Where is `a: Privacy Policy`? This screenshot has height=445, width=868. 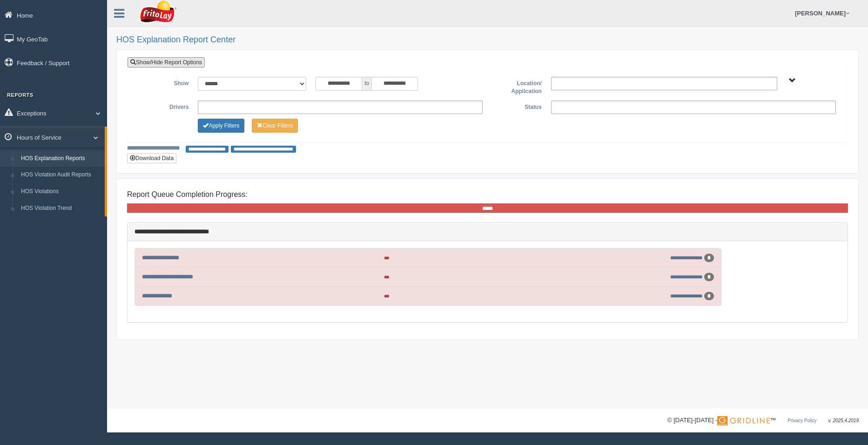
a: Privacy Policy is located at coordinates (802, 420).